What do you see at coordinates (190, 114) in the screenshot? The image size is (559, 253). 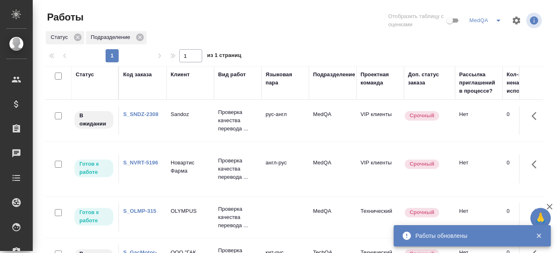 I see `p: Sandoz` at bounding box center [190, 114].